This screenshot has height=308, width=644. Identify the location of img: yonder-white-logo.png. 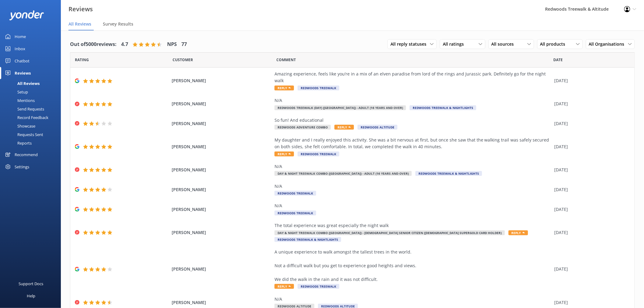
(26, 15).